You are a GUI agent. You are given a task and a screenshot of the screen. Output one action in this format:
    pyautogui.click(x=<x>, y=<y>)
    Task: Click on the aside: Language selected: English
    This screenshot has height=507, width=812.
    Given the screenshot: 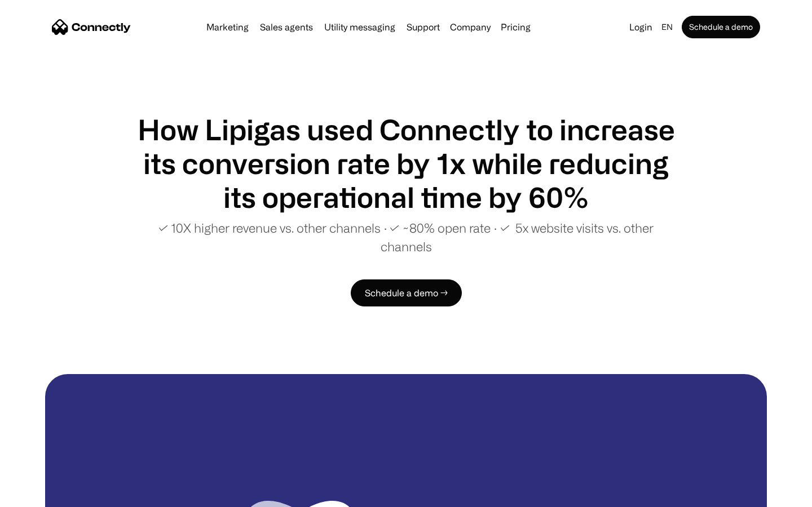 What is the action you would take?
    pyautogui.click(x=40, y=495)
    